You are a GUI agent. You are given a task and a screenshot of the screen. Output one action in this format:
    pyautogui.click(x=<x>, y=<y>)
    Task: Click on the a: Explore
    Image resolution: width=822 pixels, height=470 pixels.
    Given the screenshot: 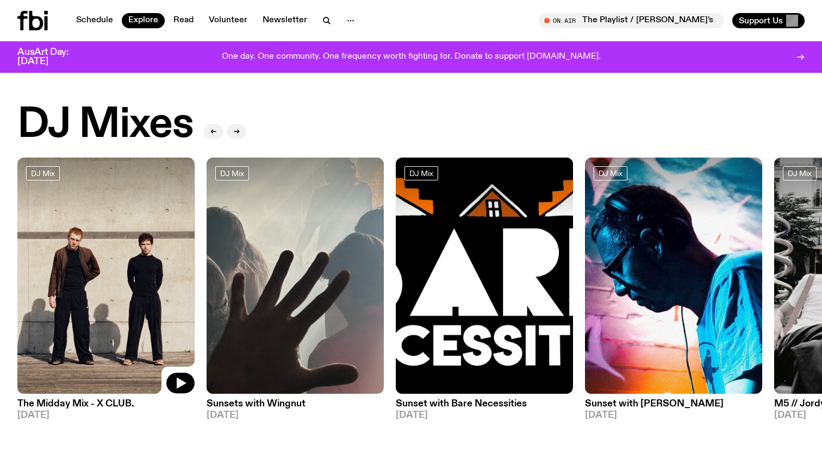 What is the action you would take?
    pyautogui.click(x=143, y=21)
    